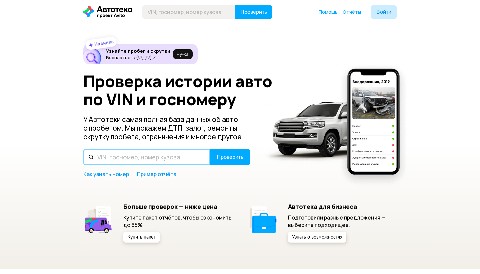  I want to click on span: Узнать о возможностях, so click(317, 237).